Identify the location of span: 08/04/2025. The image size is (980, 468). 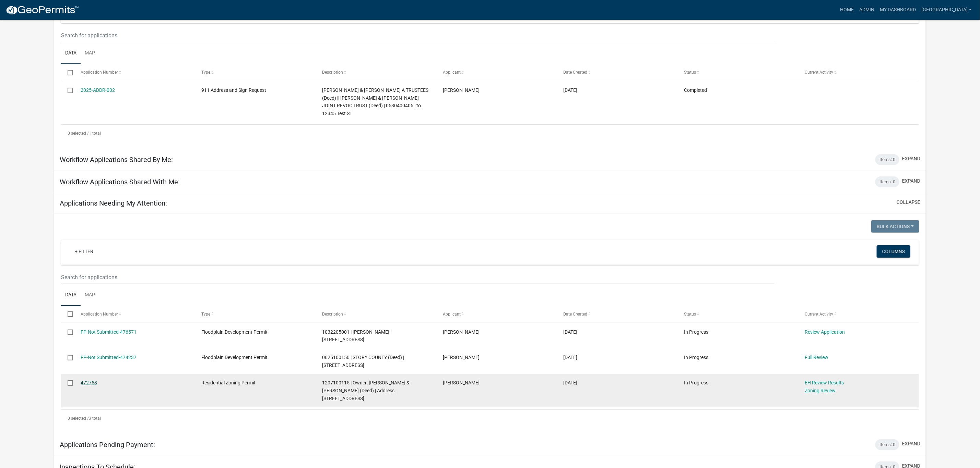
(571, 90).